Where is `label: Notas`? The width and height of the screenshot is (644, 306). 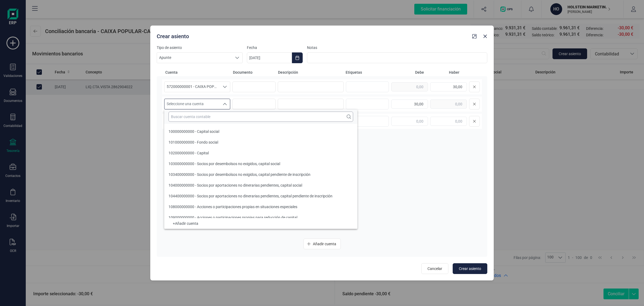
label: Notas is located at coordinates (397, 48).